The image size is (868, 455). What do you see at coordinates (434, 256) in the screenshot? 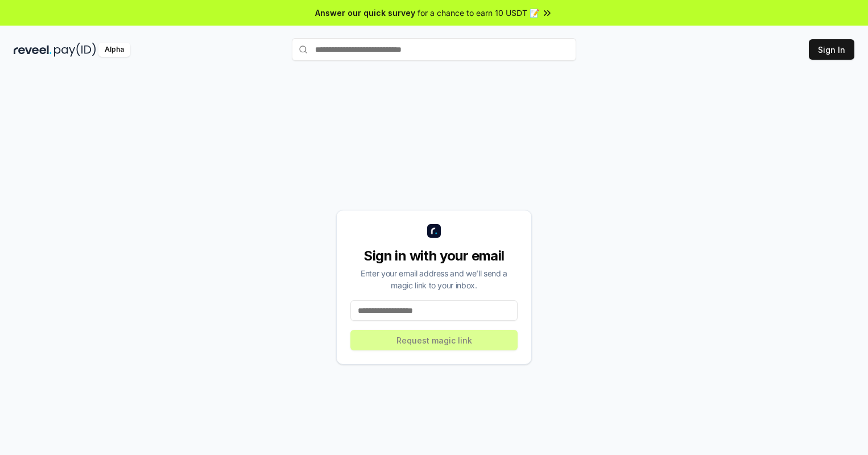
I see `div: Sign in with your email` at bounding box center [434, 256].